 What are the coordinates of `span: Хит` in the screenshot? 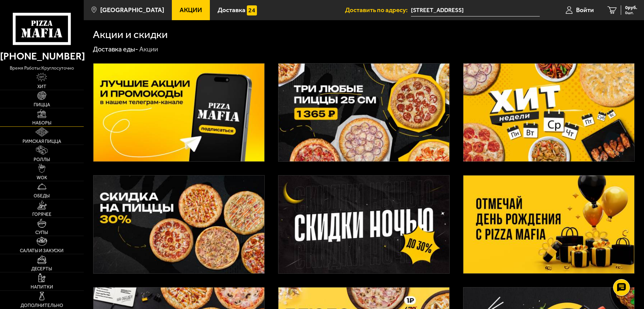 It's located at (42, 87).